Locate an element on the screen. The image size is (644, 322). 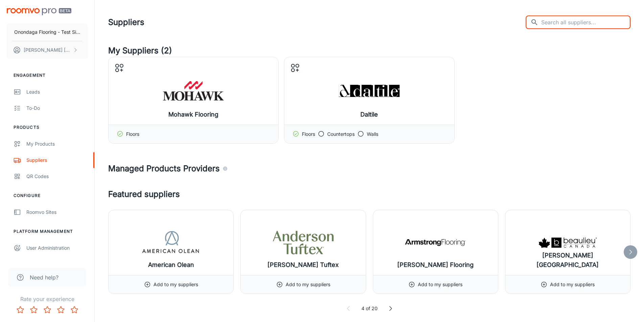
p: Rate your experience is located at coordinates (47, 299).